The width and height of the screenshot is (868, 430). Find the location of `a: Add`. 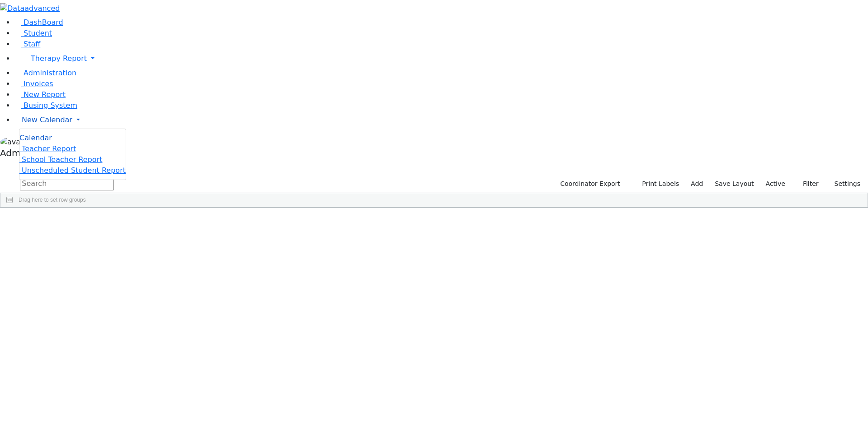

a: Add is located at coordinates (696, 184).